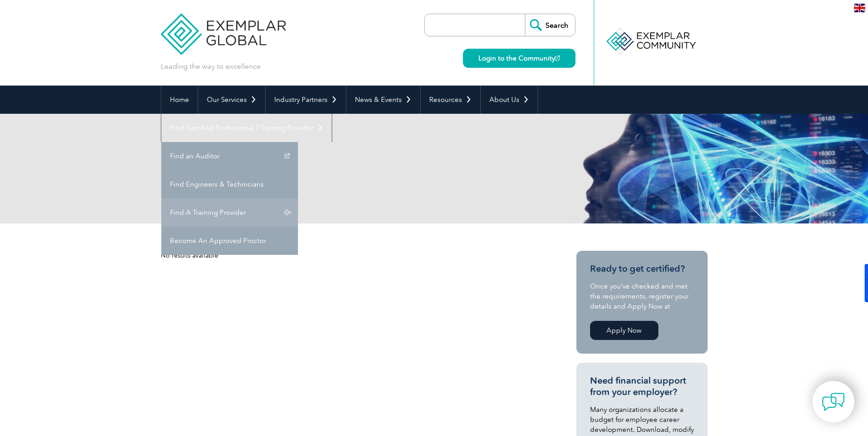 This screenshot has width=868, height=436. Describe the element at coordinates (336, 159) in the screenshot. I see `h1: Search` at that location.